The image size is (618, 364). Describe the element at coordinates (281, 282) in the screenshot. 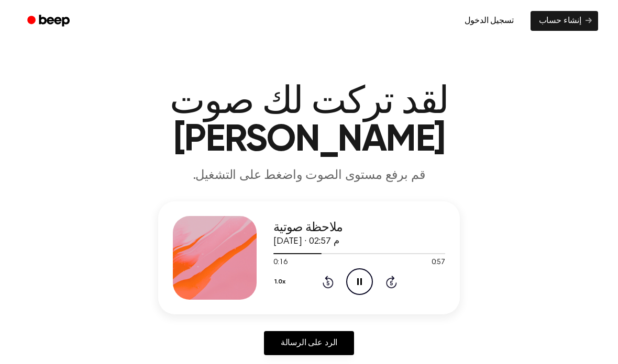

I see `button: 1.0x` at that location.